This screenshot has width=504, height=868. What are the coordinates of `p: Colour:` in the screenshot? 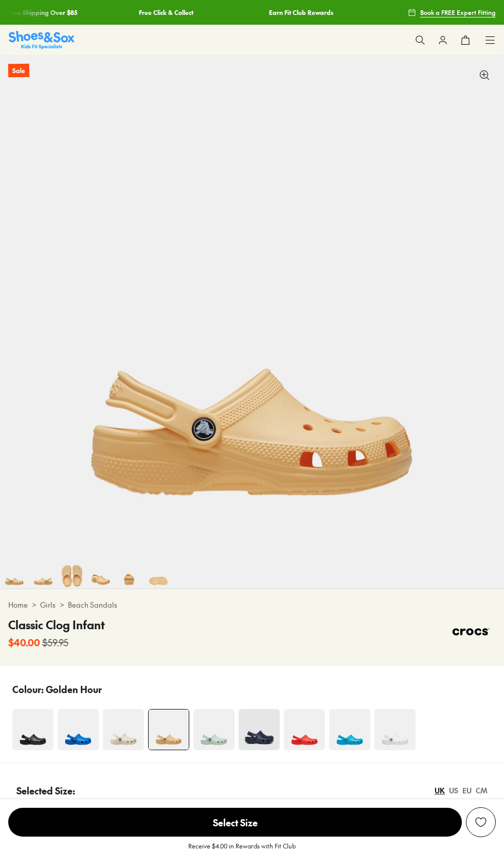 It's located at (28, 689).